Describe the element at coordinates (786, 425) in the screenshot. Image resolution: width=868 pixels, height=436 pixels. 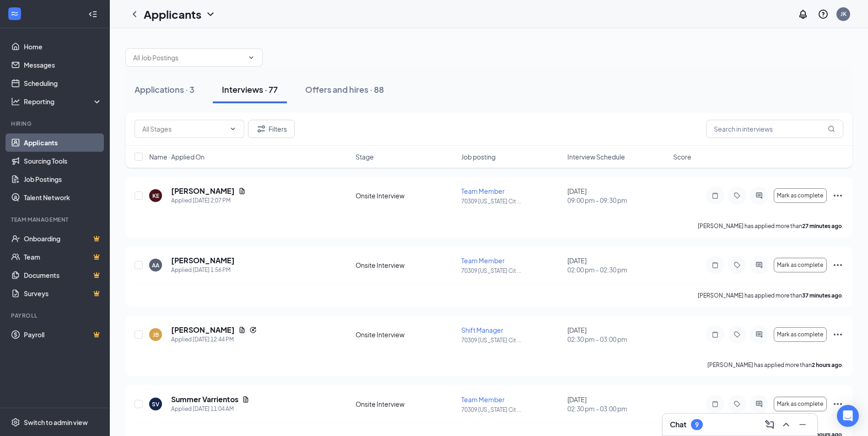
I see `svg: ChevronUp` at that location.